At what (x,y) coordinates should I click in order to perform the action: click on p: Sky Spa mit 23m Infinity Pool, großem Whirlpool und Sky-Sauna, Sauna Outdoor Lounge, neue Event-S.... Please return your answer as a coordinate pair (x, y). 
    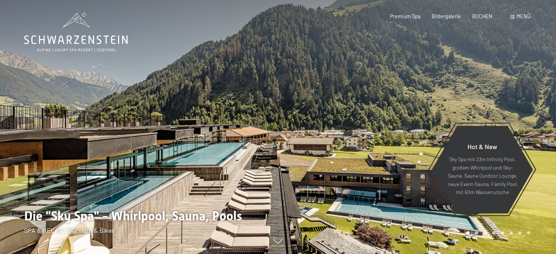
    Looking at the image, I should click on (482, 176).